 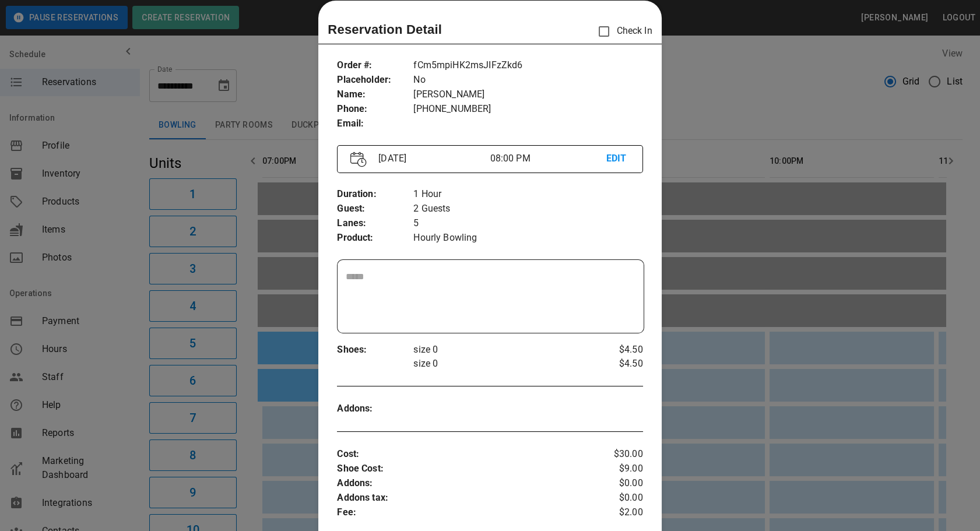 I want to click on p: EDIT, so click(x=618, y=159).